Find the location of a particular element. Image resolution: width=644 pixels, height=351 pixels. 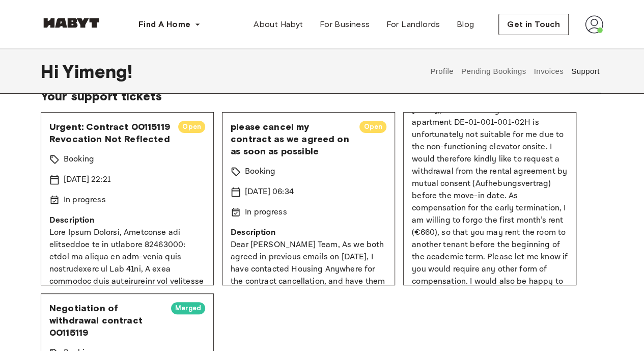

img: avatar is located at coordinates (594, 24).